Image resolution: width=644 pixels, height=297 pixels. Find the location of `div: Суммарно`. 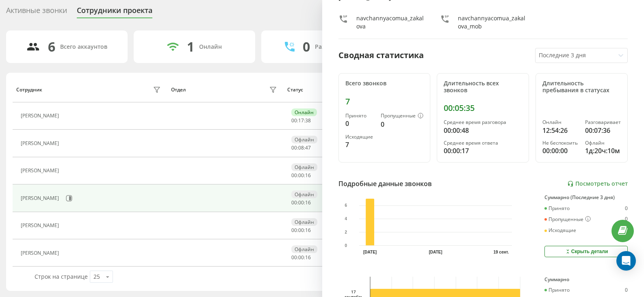

div: Суммарно is located at coordinates (586, 280).